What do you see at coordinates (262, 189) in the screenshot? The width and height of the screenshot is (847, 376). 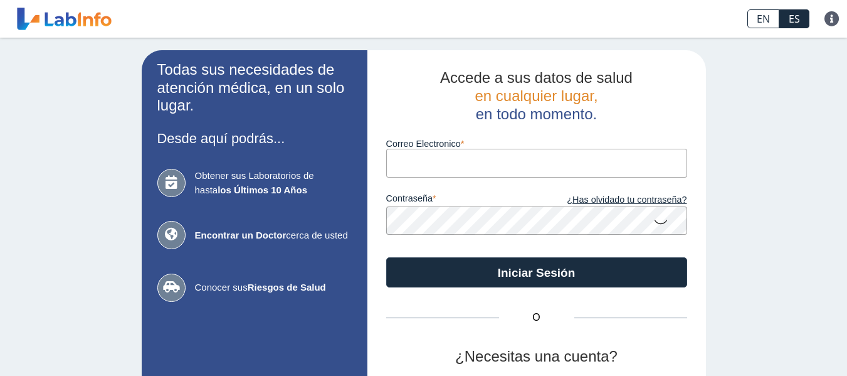 I see `b: los Últimos 10 Años` at bounding box center [262, 189].